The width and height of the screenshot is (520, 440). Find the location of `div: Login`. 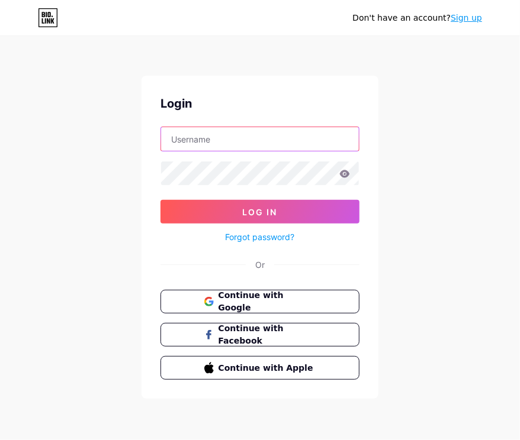

div: Login is located at coordinates (260, 104).